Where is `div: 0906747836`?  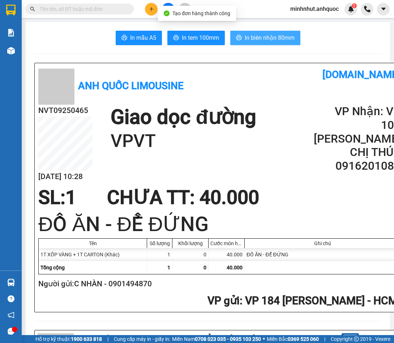
div: 0906747836 is located at coordinates (98, 37).